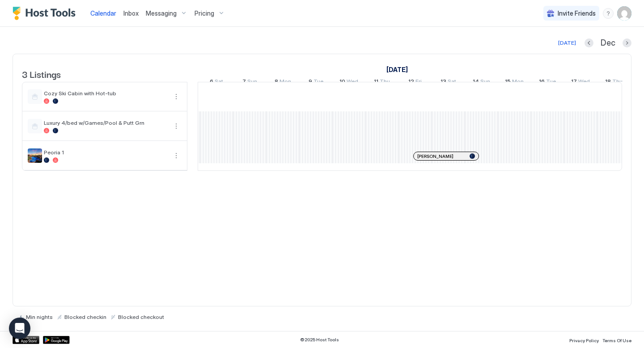 The height and width of the screenshot is (348, 644). I want to click on a: December 8, 2025, so click(283, 82).